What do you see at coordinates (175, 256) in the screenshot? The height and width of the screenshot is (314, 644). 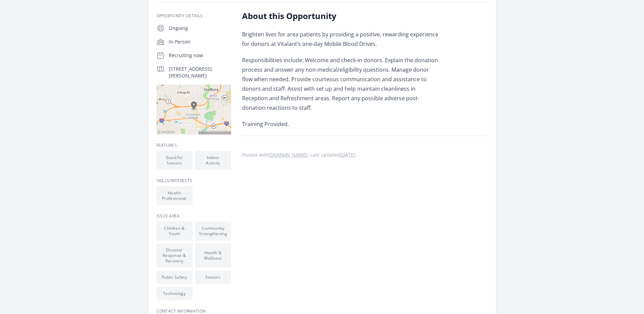 I see `li: Disaster Response & Recovery` at bounding box center [175, 256].